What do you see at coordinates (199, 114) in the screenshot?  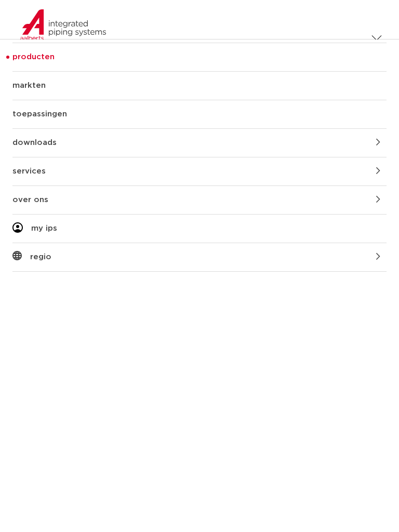 I see `a: toepassingen` at bounding box center [199, 114].